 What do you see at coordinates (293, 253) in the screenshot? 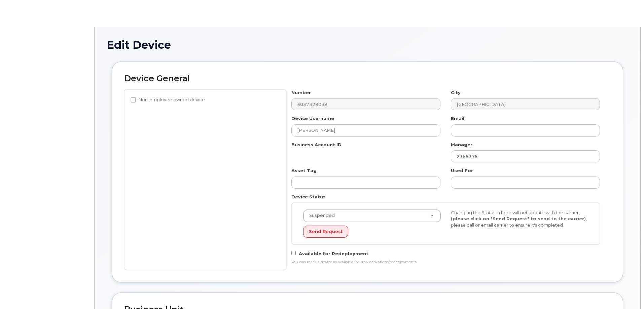
I see `input: Available for Redeployment` at bounding box center [293, 253].